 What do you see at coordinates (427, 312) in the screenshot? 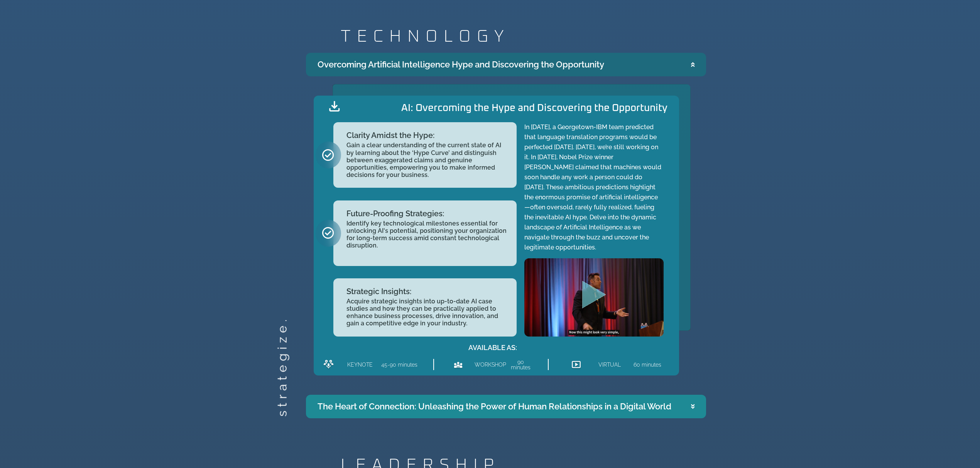
I see `h2: Acquire strategic insights into up-to-date AI case studies and how they can be practically applie...` at bounding box center [427, 312].